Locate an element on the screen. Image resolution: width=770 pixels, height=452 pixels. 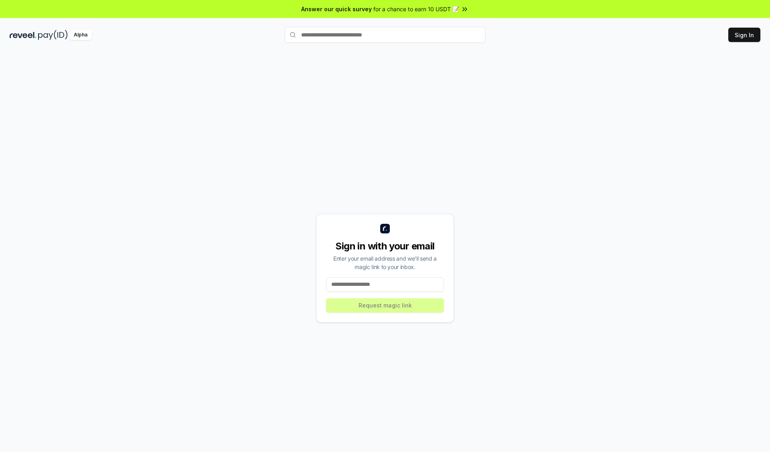
img: reveel_dark is located at coordinates (23, 35).